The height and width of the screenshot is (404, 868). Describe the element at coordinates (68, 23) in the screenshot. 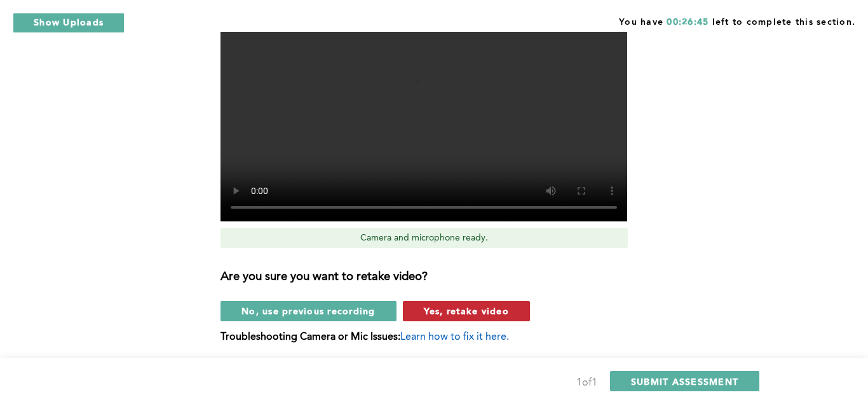

I see `button: Show Uploads` at that location.